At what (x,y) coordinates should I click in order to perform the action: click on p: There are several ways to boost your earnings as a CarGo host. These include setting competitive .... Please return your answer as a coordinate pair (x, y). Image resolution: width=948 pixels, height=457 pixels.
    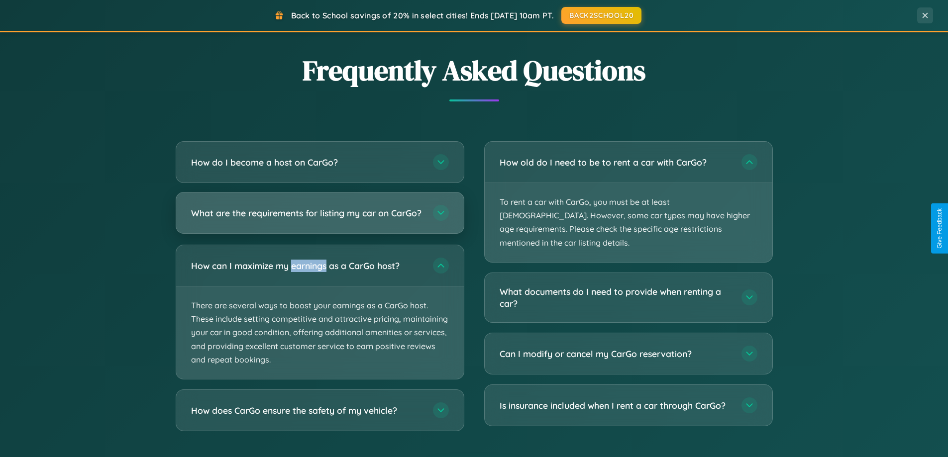
    Looking at the image, I should click on (320, 333).